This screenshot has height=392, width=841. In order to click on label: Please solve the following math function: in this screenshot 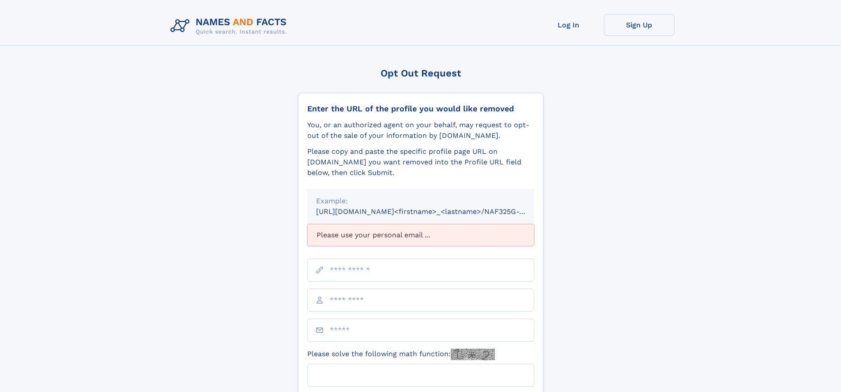, I will do `click(401, 354)`.